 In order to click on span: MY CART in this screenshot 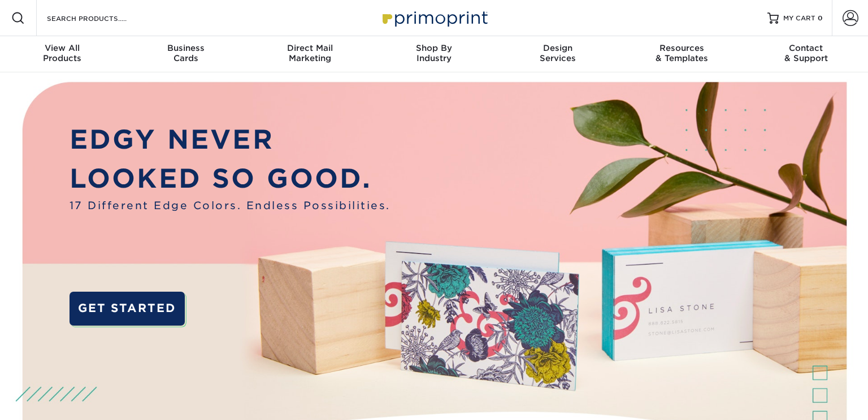, I will do `click(799, 18)`.